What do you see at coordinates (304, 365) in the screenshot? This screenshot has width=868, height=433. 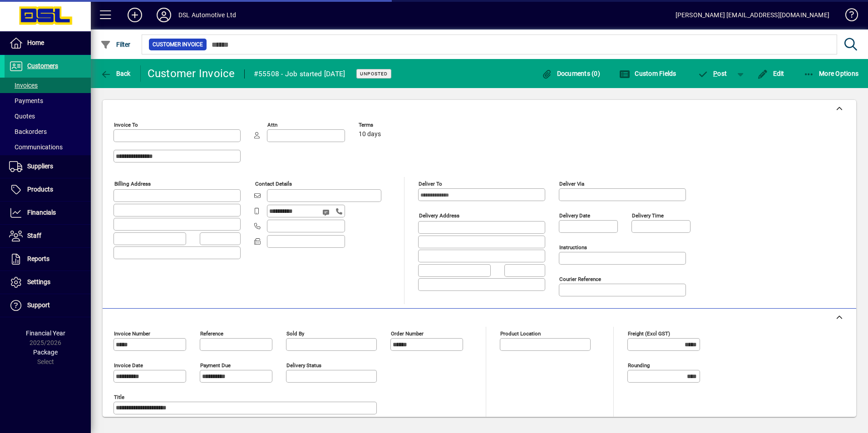 I see `mat-label: Delivery status` at bounding box center [304, 365].